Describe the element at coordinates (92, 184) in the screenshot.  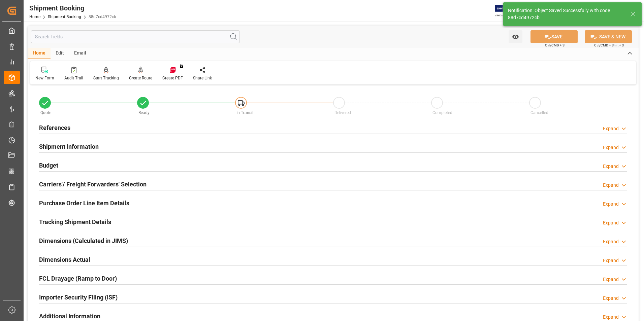
I see `h2: Carriers'/ Freight Forwarders' Selection` at that location.